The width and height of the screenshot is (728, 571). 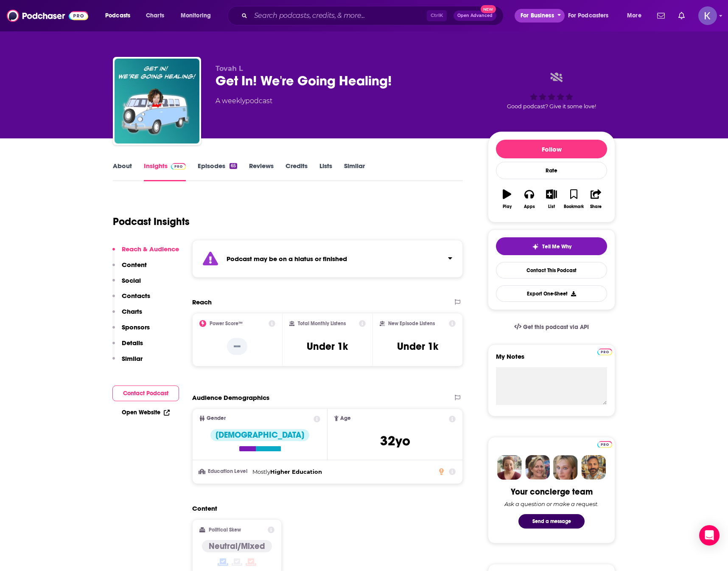 What do you see at coordinates (132, 342) in the screenshot?
I see `p: Details` at bounding box center [132, 342].